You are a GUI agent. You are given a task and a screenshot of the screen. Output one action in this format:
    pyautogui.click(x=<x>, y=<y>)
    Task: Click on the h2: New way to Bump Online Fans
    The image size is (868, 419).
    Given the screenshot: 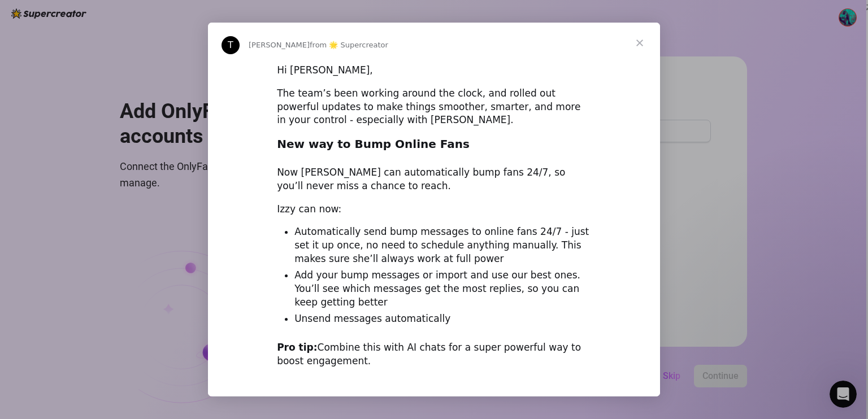 What is the action you would take?
    pyautogui.click(x=434, y=147)
    